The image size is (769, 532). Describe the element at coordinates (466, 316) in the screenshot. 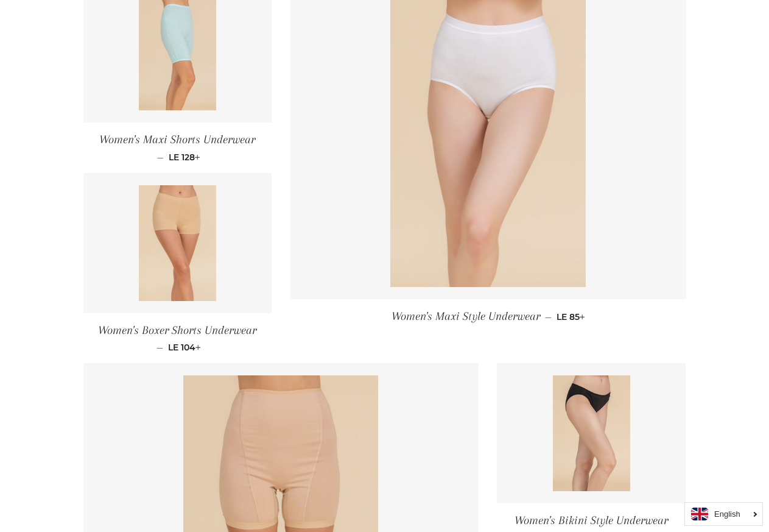

I see `span: Women's Maxi Style Underwear` at that location.